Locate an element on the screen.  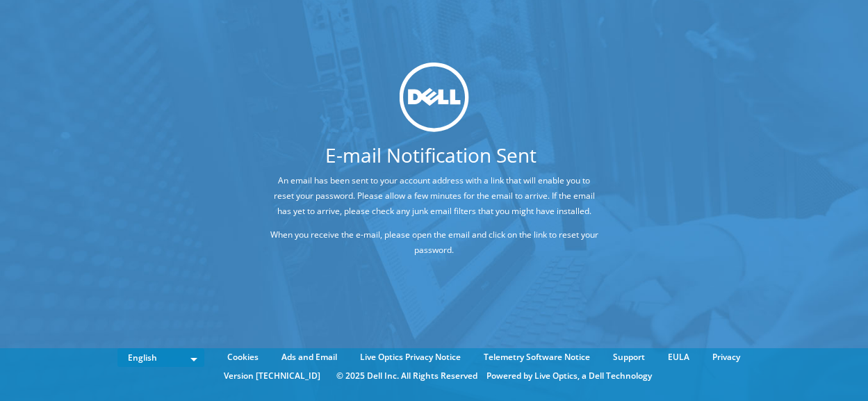
a: Cookies is located at coordinates (242, 358).